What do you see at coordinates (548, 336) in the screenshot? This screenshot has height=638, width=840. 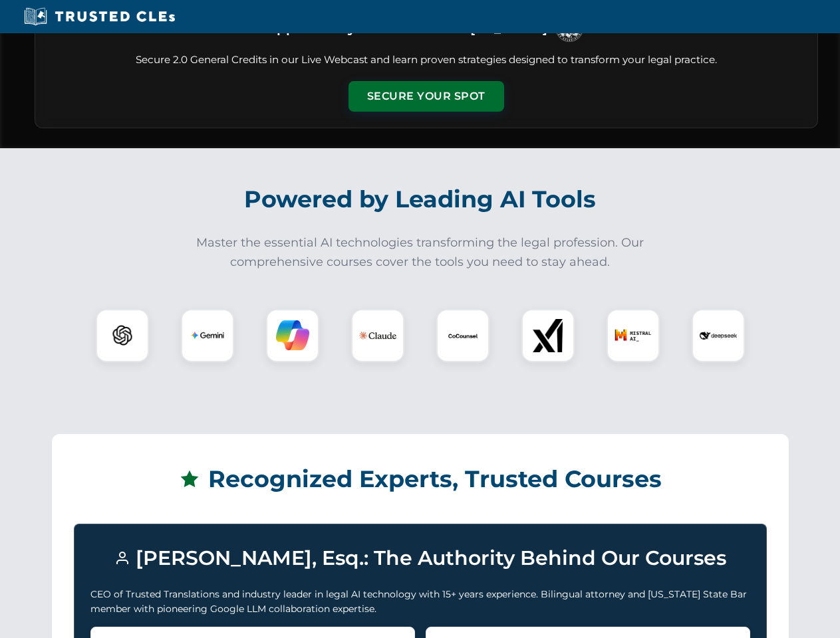 I see `img: xAI Logo` at bounding box center [548, 336].